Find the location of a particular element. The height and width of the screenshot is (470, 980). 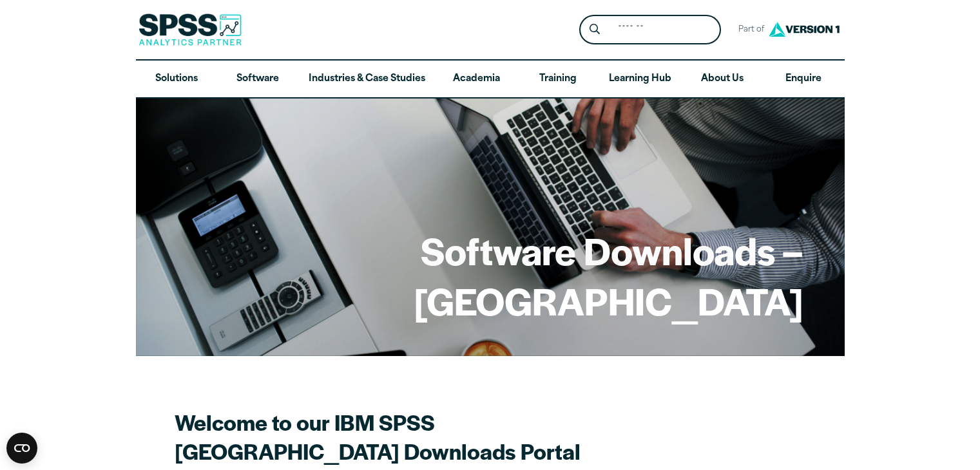

a: Software is located at coordinates (258, 79).